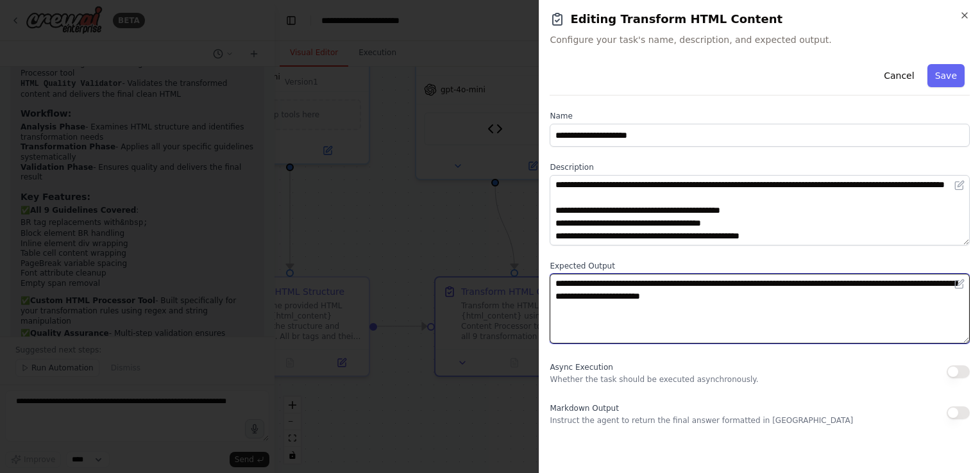 This screenshot has width=980, height=473. Describe the element at coordinates (759, 116) in the screenshot. I see `label: Name` at that location.